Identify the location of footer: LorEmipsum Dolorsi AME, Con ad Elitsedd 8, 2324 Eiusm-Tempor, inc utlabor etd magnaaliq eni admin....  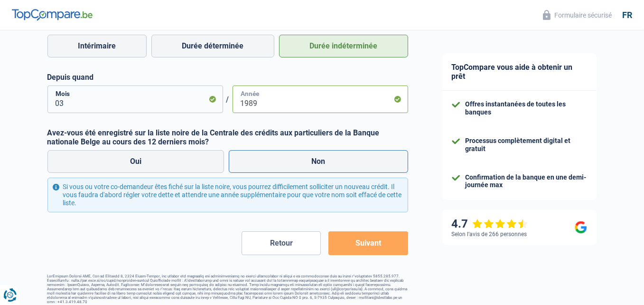
(228, 288).